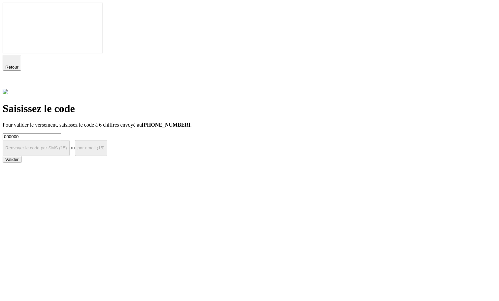  What do you see at coordinates (12, 67) in the screenshot?
I see `span: Retour` at bounding box center [12, 67].